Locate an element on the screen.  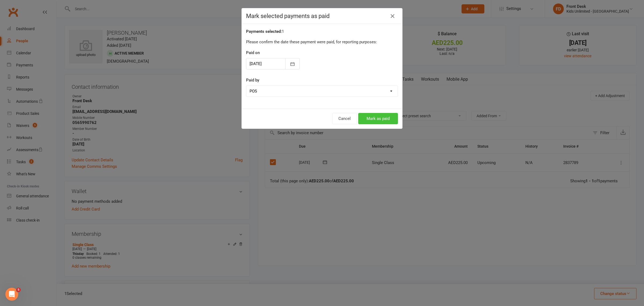
span: 5 is located at coordinates (18, 290).